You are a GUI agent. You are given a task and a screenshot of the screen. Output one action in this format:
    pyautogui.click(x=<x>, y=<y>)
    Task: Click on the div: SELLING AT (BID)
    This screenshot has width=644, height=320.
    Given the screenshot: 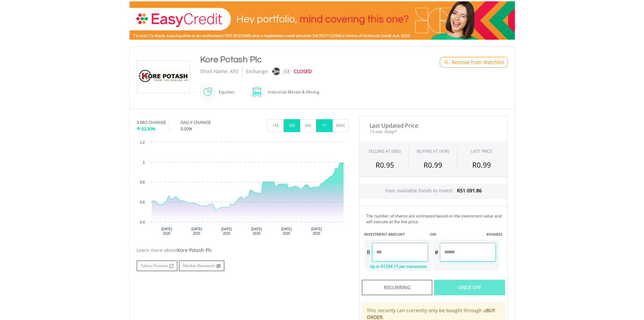 What is the action you would take?
    pyautogui.click(x=384, y=151)
    